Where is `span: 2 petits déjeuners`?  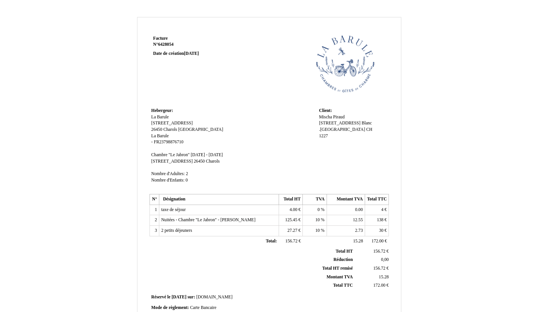 span: 2 petits déjeuners is located at coordinates (177, 230).